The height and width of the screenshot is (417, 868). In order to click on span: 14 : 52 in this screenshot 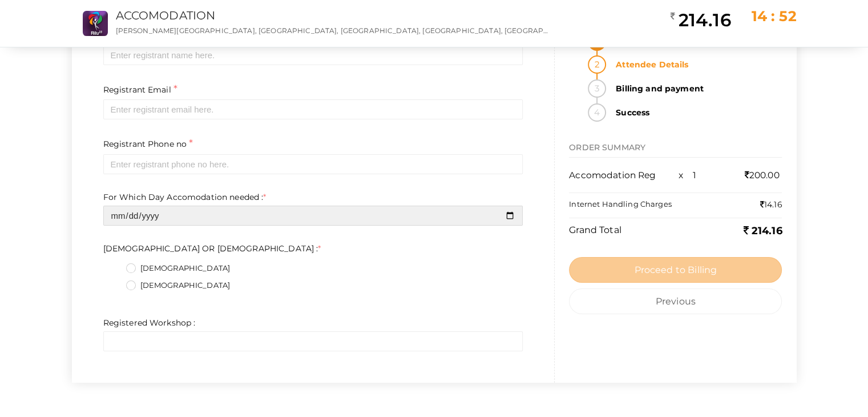, I will do `click(774, 16)`.